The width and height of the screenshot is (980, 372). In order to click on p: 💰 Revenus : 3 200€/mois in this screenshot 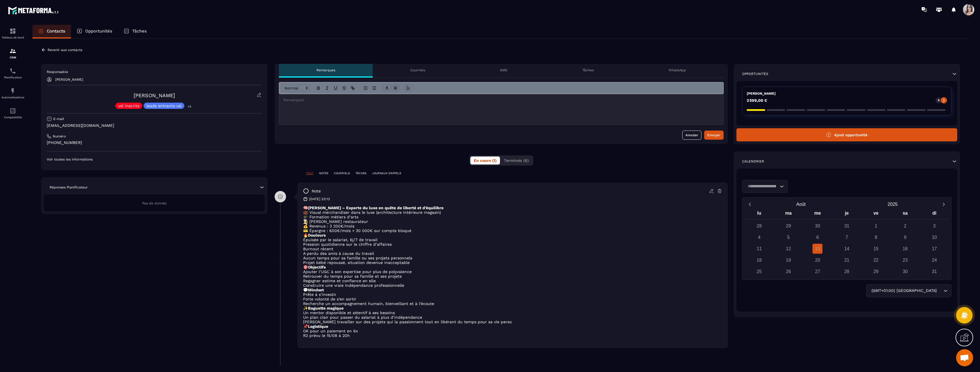, I will do `click(512, 226)`.